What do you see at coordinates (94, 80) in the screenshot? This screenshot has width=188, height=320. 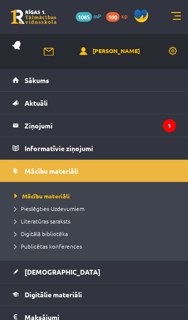 I see `a: Sākums` at bounding box center [94, 80].